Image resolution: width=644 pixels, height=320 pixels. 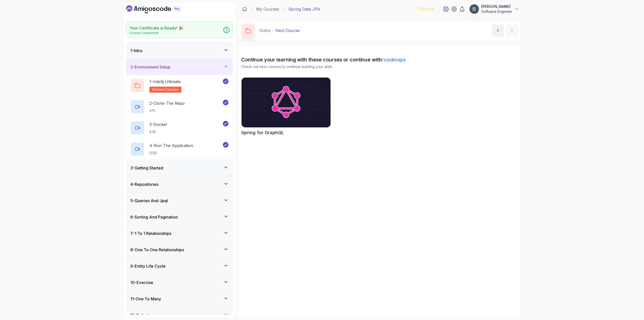 What do you see at coordinates (497, 11) in the screenshot?
I see `p: Software Engineer` at bounding box center [497, 11].